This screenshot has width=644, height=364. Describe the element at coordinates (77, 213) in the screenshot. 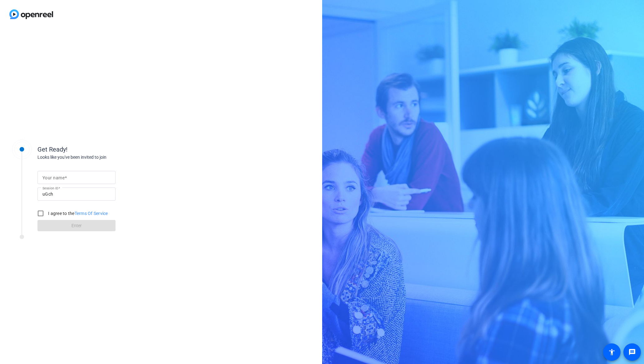

I see `label: I agree to the` at that location.